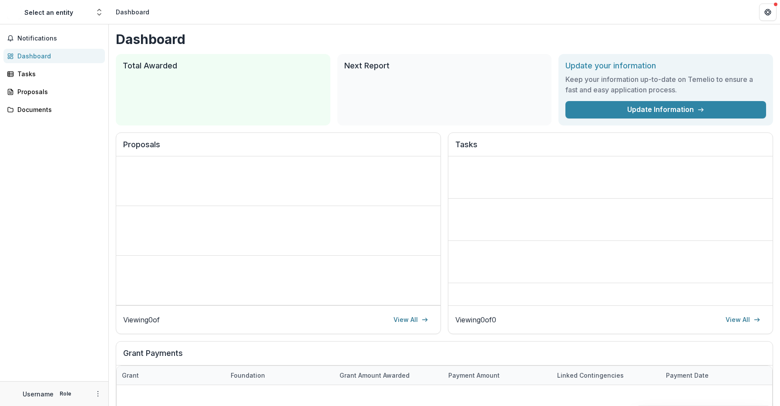  I want to click on div: Documents, so click(57, 109).